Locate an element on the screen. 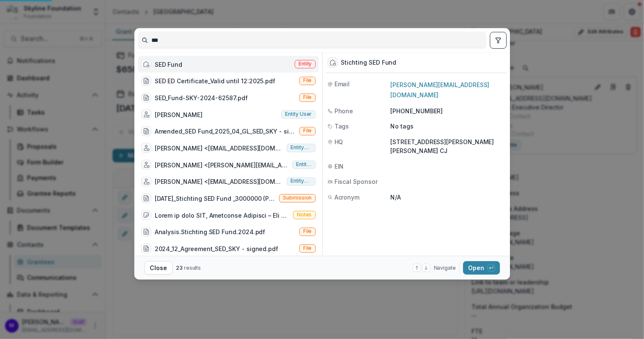 The height and width of the screenshot is (339, 644). button: Open is located at coordinates (481, 268).